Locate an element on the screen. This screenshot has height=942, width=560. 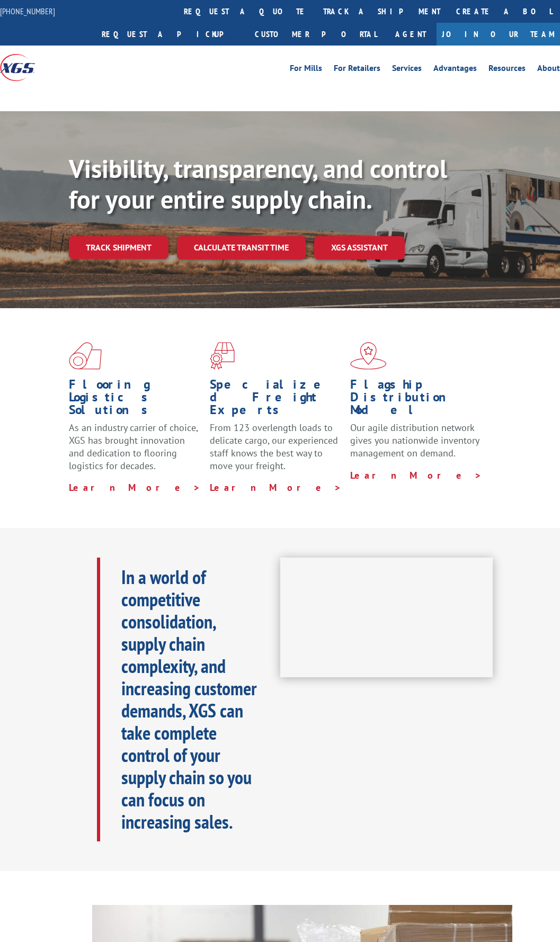
a: Join Our Team is located at coordinates (498, 34).